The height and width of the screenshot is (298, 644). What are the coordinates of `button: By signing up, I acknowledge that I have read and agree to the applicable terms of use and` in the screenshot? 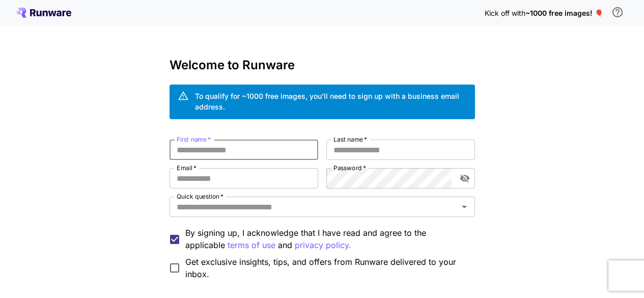 It's located at (323, 245).